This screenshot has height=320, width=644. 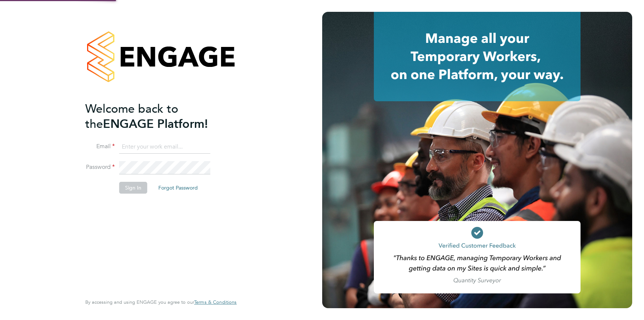 What do you see at coordinates (157, 116) in the screenshot?
I see `h2: ENGAGE Platform!` at bounding box center [157, 116].